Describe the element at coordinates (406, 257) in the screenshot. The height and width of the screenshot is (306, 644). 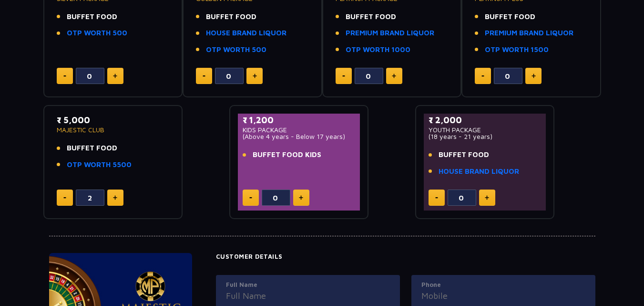
I see `h4: Customer Details` at that location.